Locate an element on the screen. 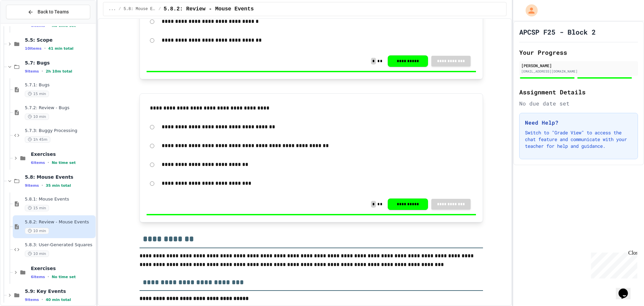 The image size is (644, 306). span: 2h 10m total is located at coordinates (59, 71).